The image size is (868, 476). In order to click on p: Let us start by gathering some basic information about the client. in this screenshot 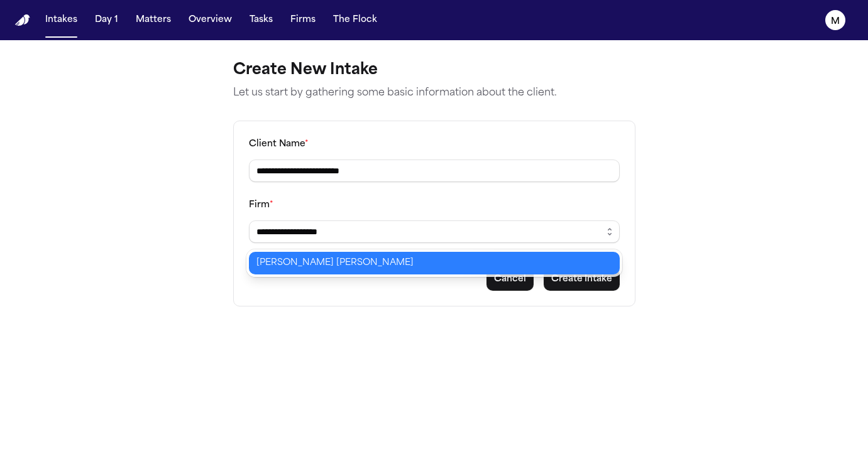, I will do `click(434, 93)`.